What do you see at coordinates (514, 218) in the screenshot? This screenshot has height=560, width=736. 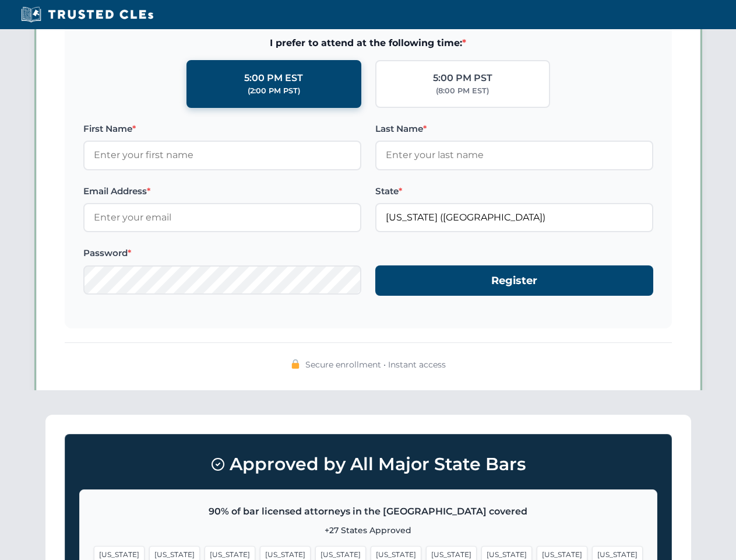 I see `input: Arizona (AZ)` at bounding box center [514, 218].